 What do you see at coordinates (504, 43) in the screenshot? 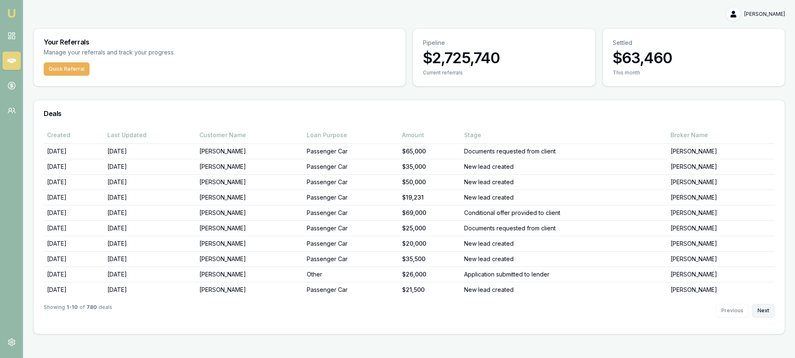
I see `p: Pipeline` at bounding box center [504, 43].